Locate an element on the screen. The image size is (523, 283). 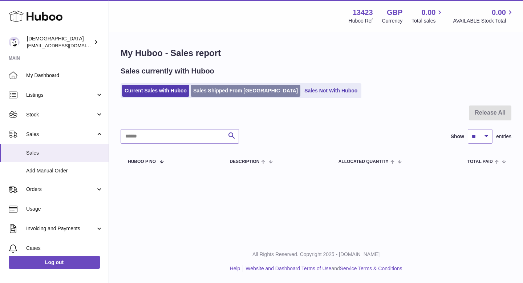
span: Cases is located at coordinates (65, 248).